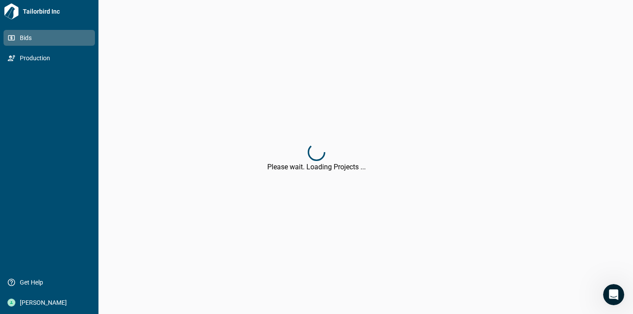  I want to click on a: Production, so click(49, 58).